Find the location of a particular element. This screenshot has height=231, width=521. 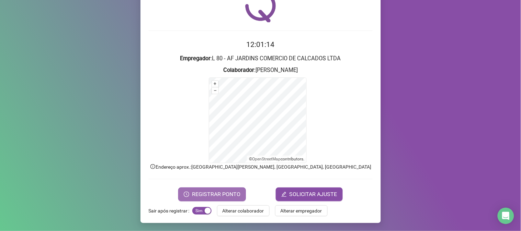

span: clock-circle is located at coordinates (186, 195).